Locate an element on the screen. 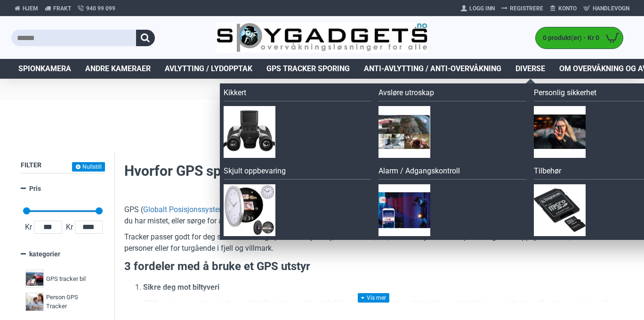 This screenshot has width=644, height=320. img: Alarm / Adgangskontroll is located at coordinates (405, 210).